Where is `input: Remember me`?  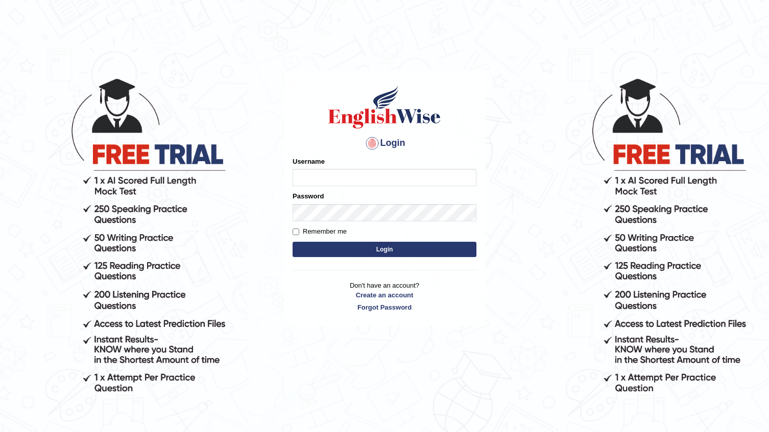 input: Remember me is located at coordinates (296, 232).